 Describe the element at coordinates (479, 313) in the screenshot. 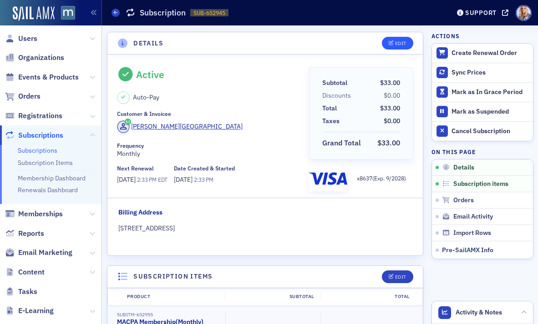

I see `span: Activity & Notes` at that location.